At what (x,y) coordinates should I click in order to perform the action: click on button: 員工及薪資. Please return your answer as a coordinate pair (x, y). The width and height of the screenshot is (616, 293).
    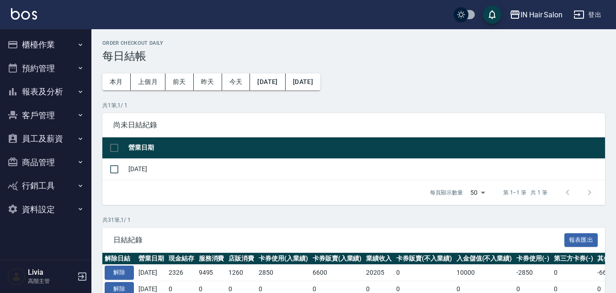
    Looking at the image, I should click on (46, 139).